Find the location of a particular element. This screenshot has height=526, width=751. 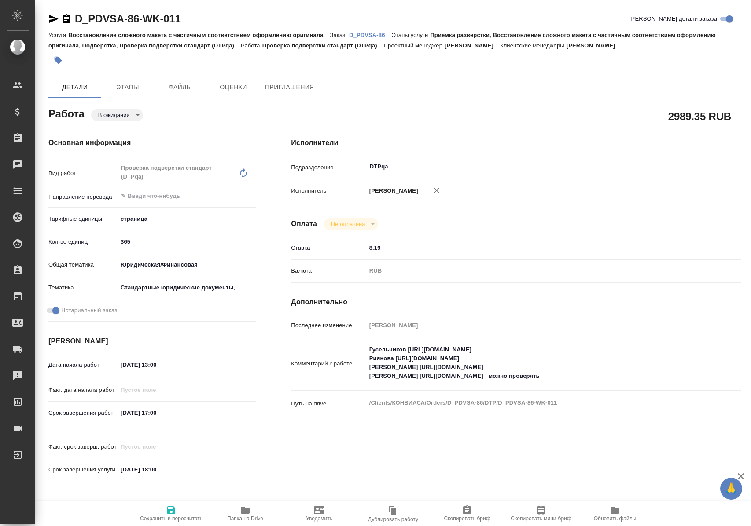

p: Вид работ is located at coordinates (83, 173).